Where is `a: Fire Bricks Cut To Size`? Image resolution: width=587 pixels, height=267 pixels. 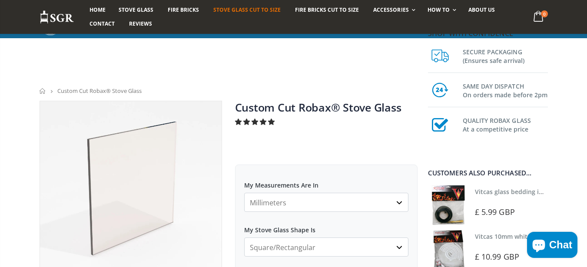 a: Fire Bricks Cut To Size is located at coordinates (327, 10).